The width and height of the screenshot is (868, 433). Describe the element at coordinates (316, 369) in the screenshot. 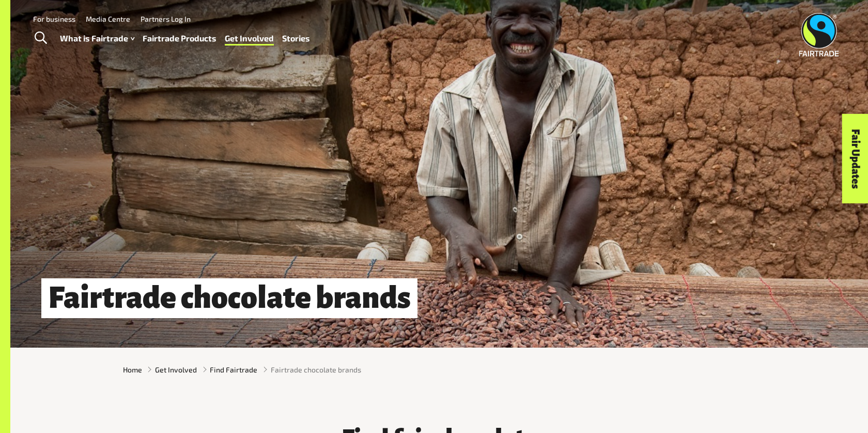

I see `span: Fairtrade chocolate brands` at that location.